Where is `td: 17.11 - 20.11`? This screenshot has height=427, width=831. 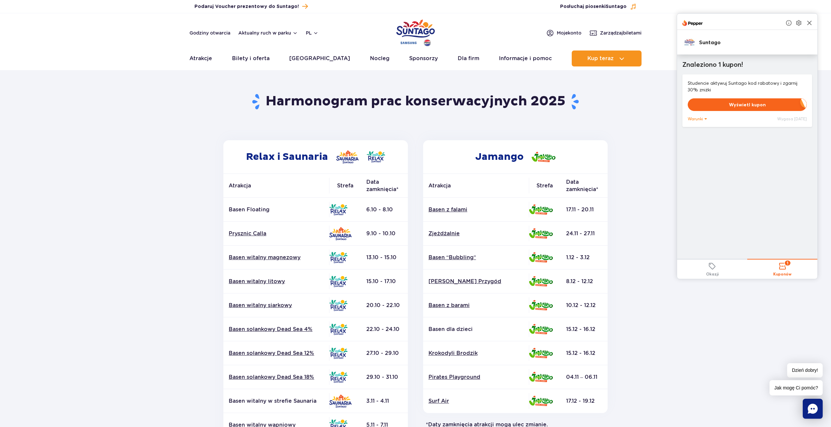
td: 17.11 - 20.11 is located at coordinates (584, 210).